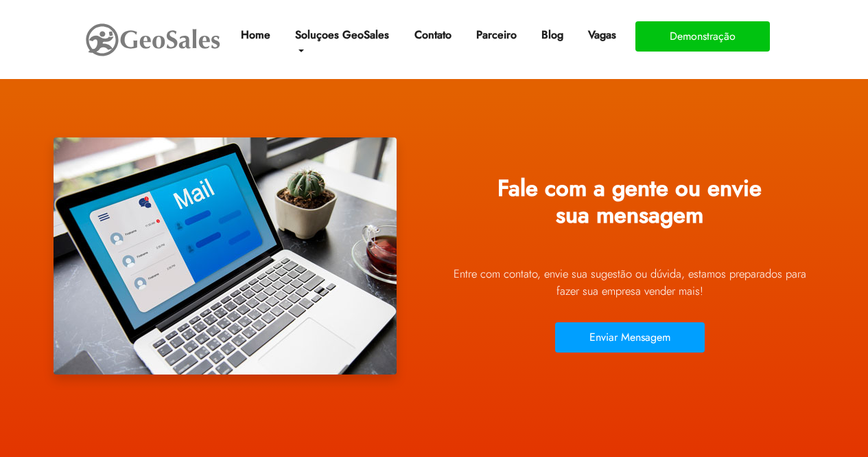  I want to click on a: Parceiro, so click(496, 35).